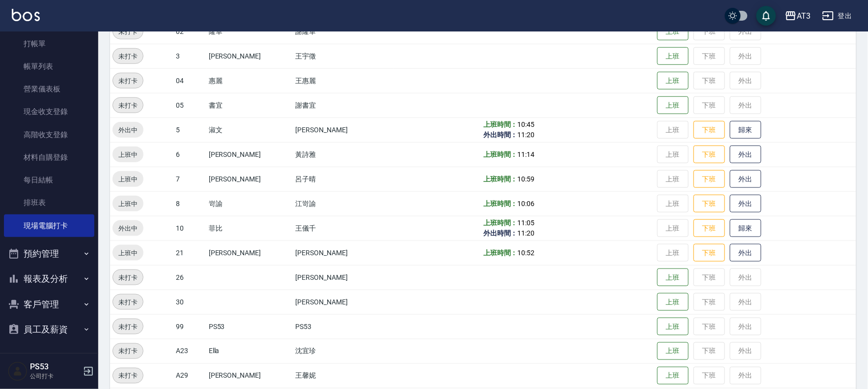 This screenshot has width=868, height=389. I want to click on td: 21, so click(190, 253).